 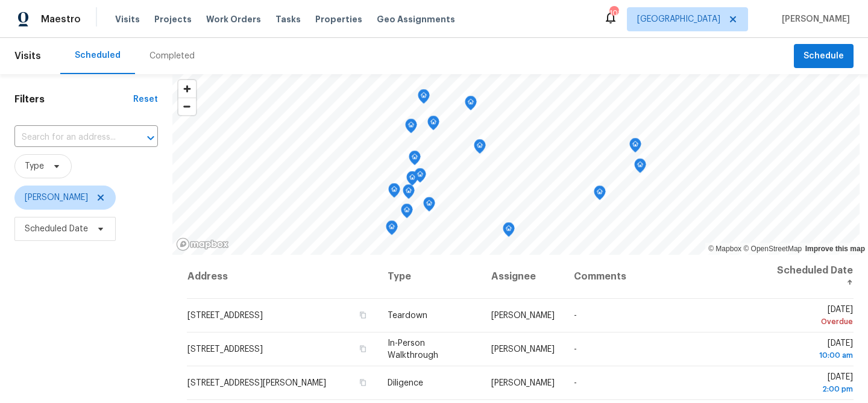 I want to click on span: Work Orders, so click(x=234, y=19).